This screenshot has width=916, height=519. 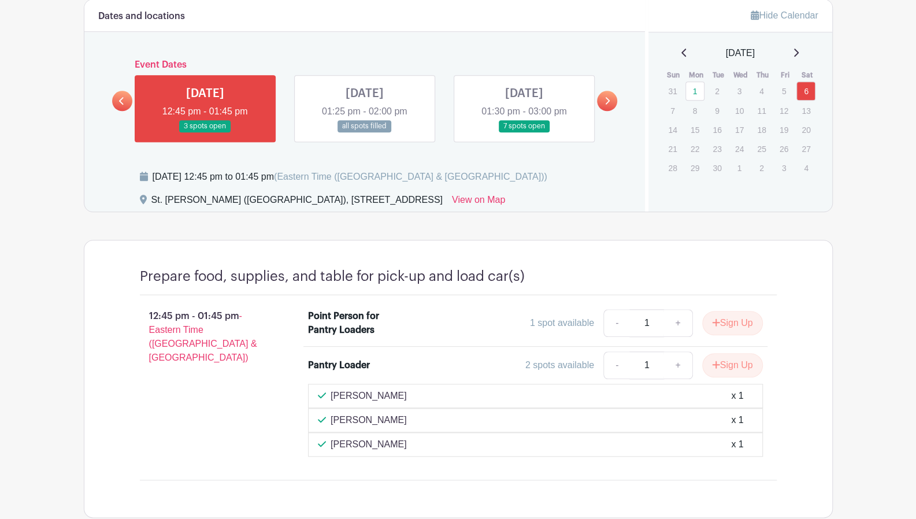 What do you see at coordinates (806, 110) in the screenshot?
I see `p: 13` at bounding box center [806, 110].